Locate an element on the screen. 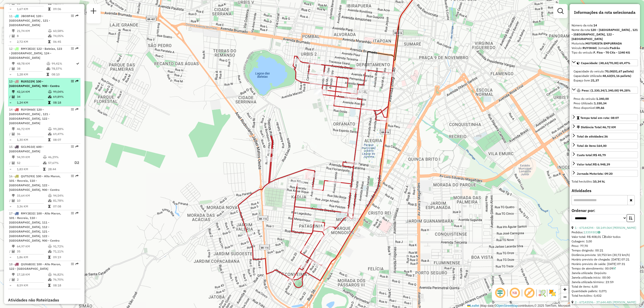 The image size is (644, 308). strong: RUY0H60 is located at coordinates (590, 48).